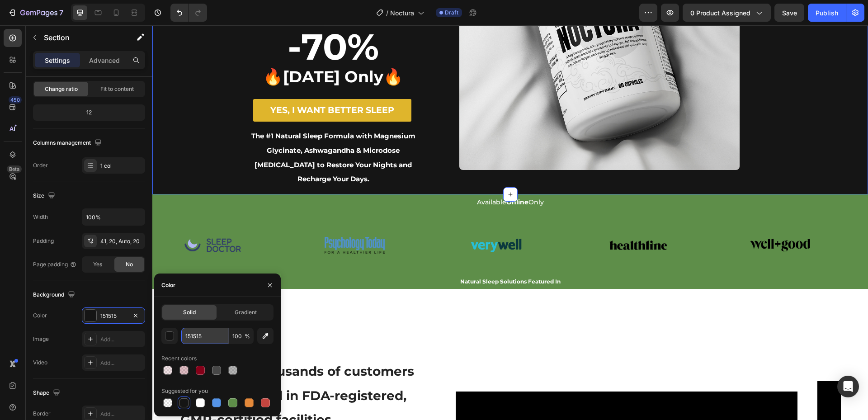  Describe the element at coordinates (205, 336) in the screenshot. I see `input: Eg: FFFFFF` at that location.